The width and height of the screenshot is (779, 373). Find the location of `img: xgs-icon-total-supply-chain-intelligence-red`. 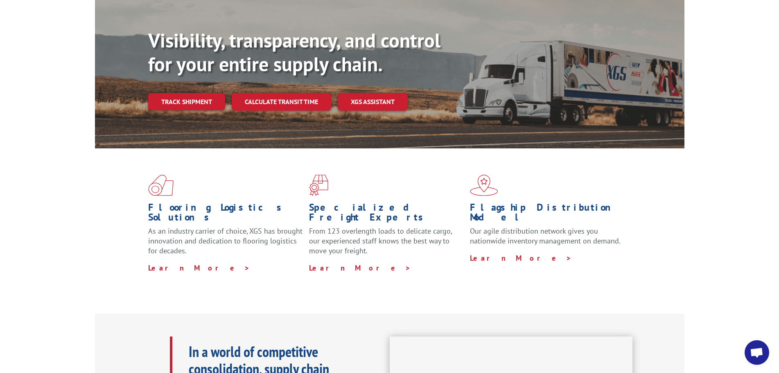

img: xgs-icon-total-supply-chain-intelligence-red is located at coordinates (161, 185).